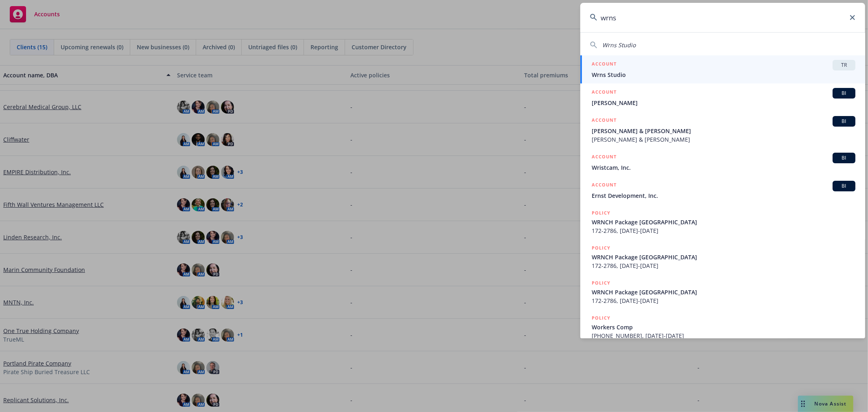 The height and width of the screenshot is (412, 868). What do you see at coordinates (724, 167) in the screenshot?
I see `span: Wristcam, Inc.` at bounding box center [724, 167].